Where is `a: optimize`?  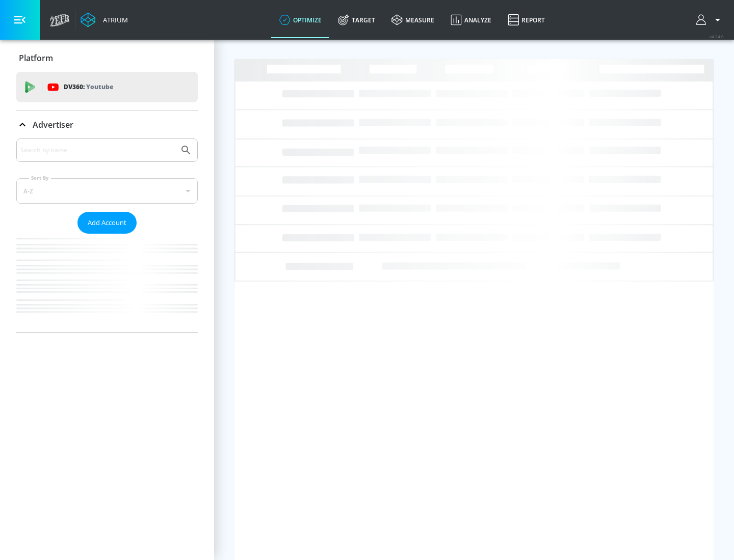 a: optimize is located at coordinates (300, 20).